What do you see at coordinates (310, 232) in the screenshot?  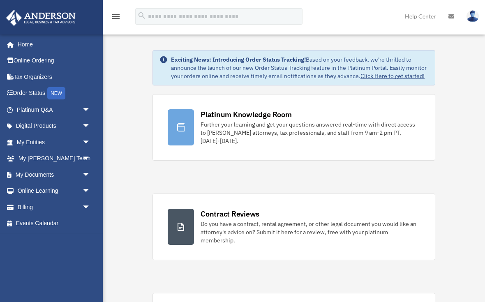 I see `div: Do you have a contract, rental agreement, or other legal document you would like an attorney's ad...` at bounding box center [310, 232].